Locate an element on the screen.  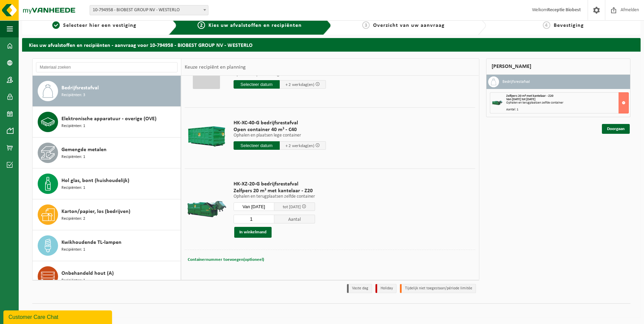
span: HK-XC-40-G bedrijfsrestafval is located at coordinates (280, 123).